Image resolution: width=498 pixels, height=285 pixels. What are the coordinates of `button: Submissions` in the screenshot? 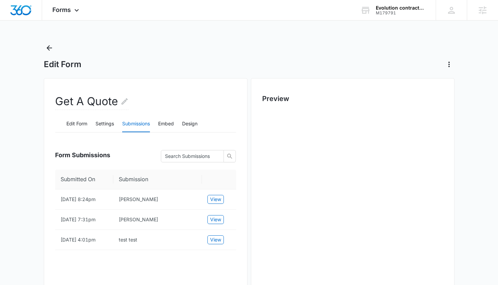 It's located at (136, 124).